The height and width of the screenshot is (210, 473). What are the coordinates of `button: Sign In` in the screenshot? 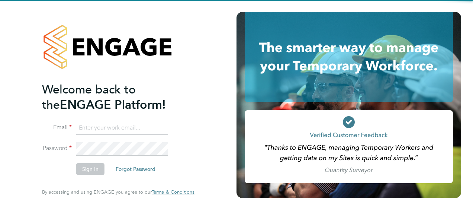 It's located at (90, 169).